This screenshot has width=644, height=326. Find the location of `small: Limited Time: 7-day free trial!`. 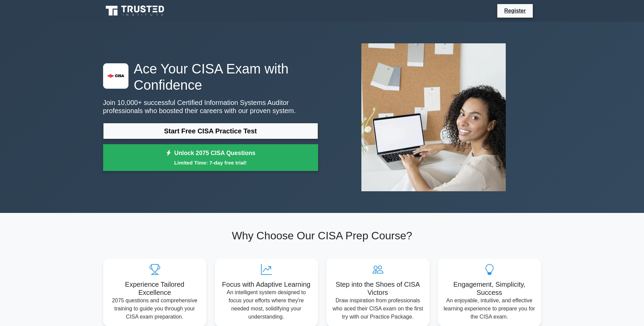

small: Limited Time: 7-day free trial! is located at coordinates (210, 163).